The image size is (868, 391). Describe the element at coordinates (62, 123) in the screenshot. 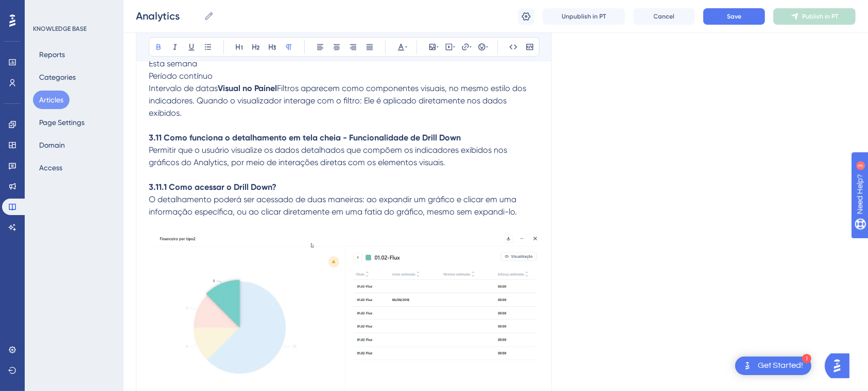

I see `button: Page Settings` at that location.